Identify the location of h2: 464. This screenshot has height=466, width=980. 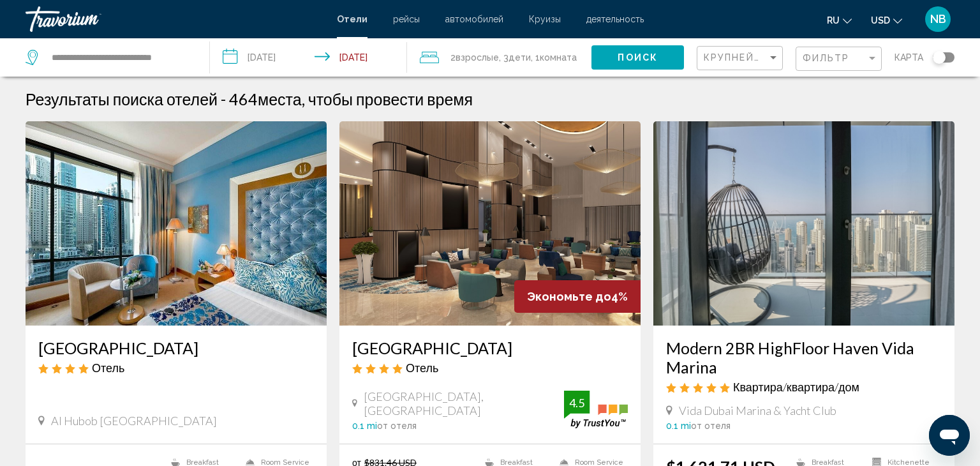
(350, 99).